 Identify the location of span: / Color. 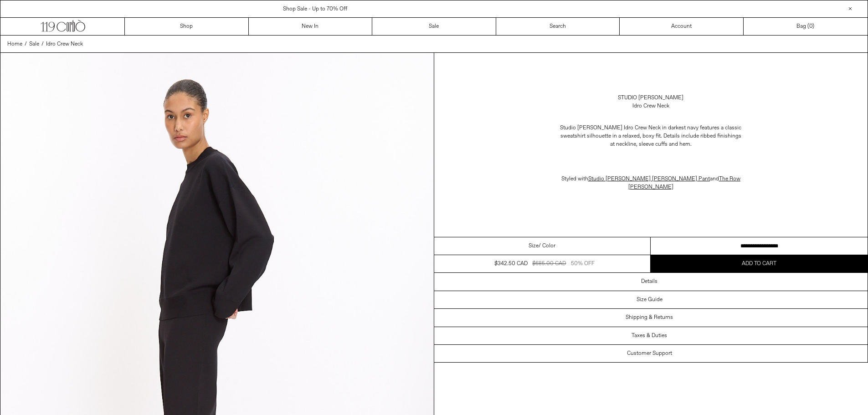
(547, 246).